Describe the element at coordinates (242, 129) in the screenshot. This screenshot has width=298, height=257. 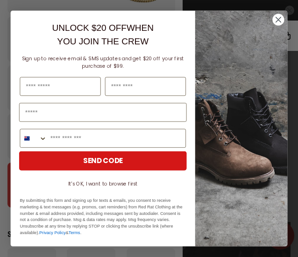
I see `img: f7662613-148e-4c88-9575-6c6b5b55a647.jpeg` at that location.